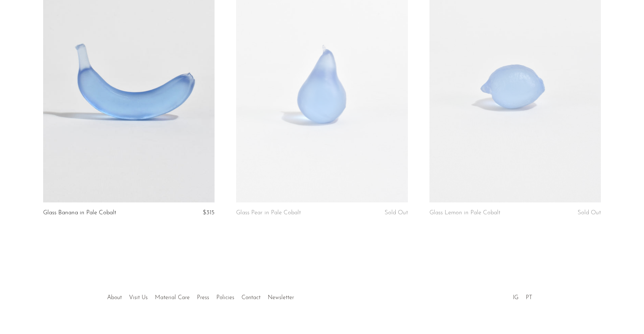 This screenshot has height=334, width=644. I want to click on a: About, so click(114, 297).